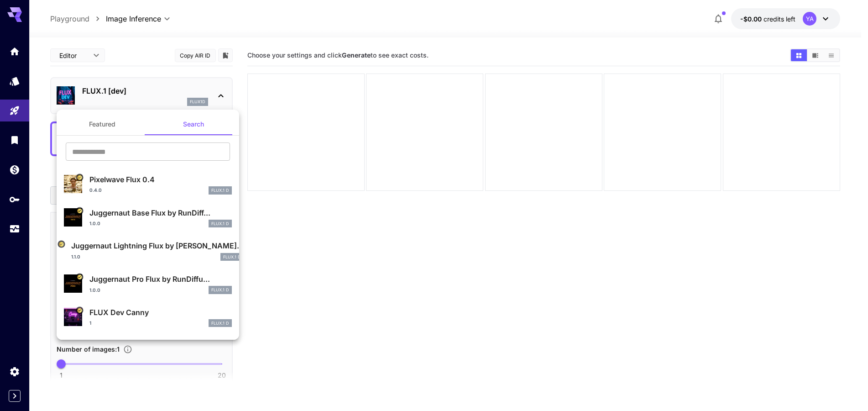  I want to click on p: Juggernaut Base Flux by RunDiff..., so click(160, 213).